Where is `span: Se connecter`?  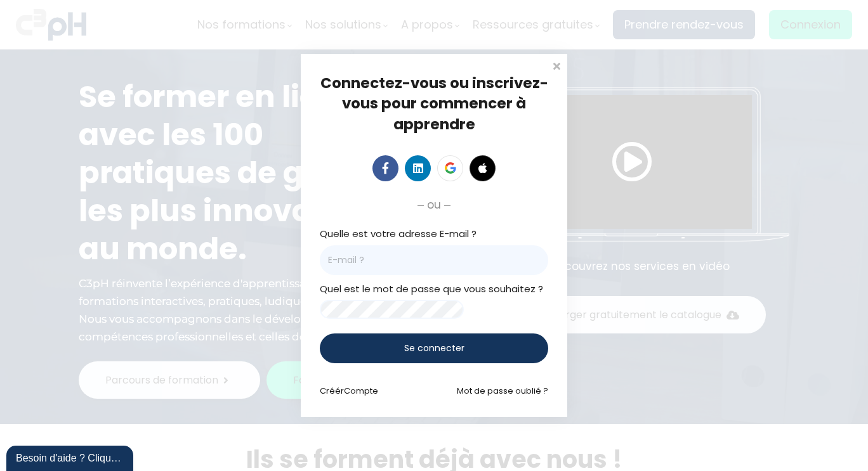
span: Se connecter is located at coordinates (434, 348).